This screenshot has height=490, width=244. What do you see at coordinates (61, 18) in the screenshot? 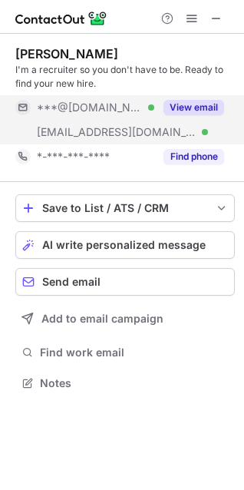
I see `img: ContactOut v5.3.10` at bounding box center [61, 18].